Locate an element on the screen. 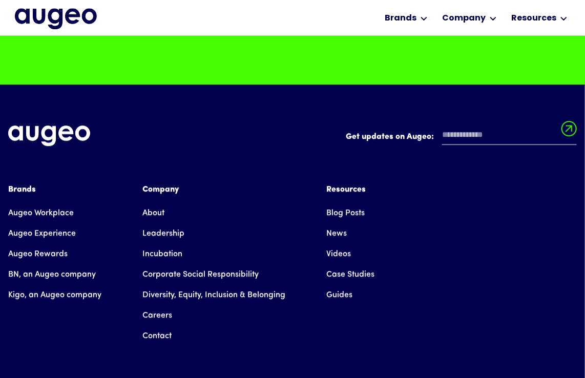  a: home is located at coordinates (56, 18).